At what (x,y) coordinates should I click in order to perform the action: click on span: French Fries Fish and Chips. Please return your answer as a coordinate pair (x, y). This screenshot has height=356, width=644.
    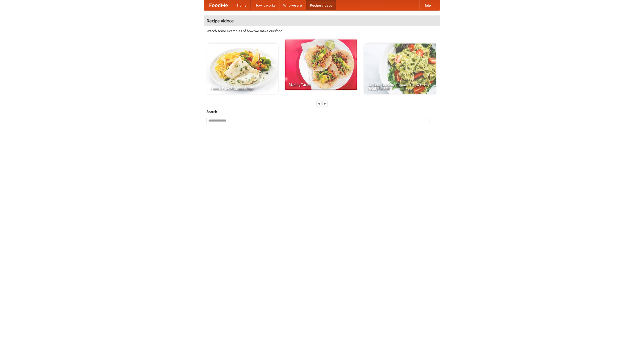
    Looking at the image, I should click on (242, 88).